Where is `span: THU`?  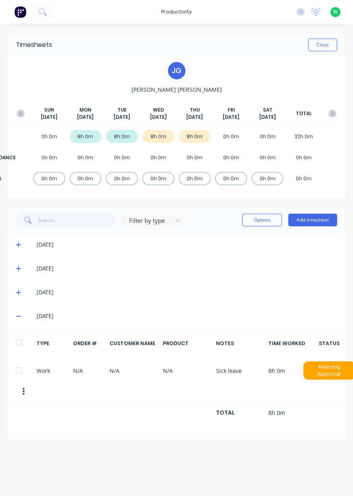 span: THU is located at coordinates (195, 110).